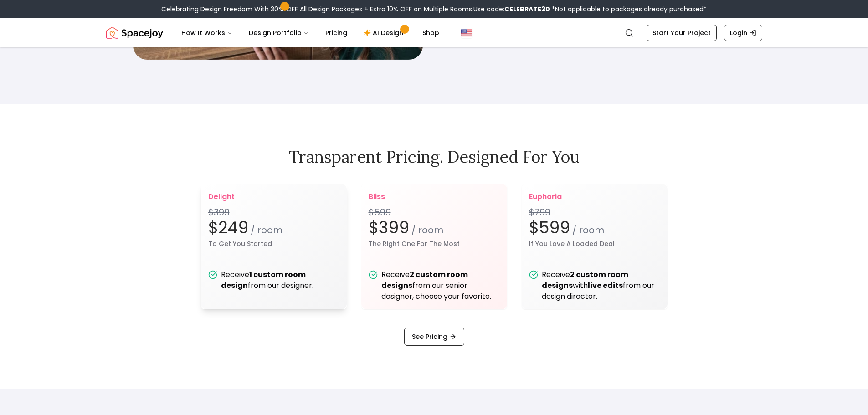 This screenshot has height=415, width=868. What do you see at coordinates (274, 244) in the screenshot?
I see `small: To Get You Started` at bounding box center [274, 244].